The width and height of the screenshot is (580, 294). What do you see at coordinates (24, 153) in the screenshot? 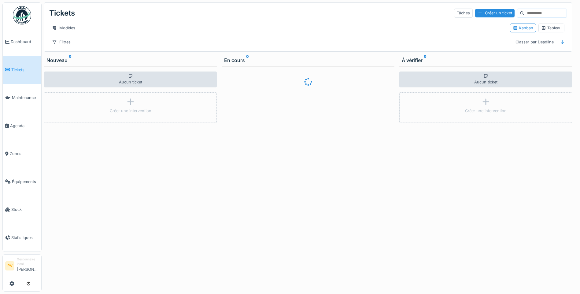
I see `span: Zones` at bounding box center [24, 153].